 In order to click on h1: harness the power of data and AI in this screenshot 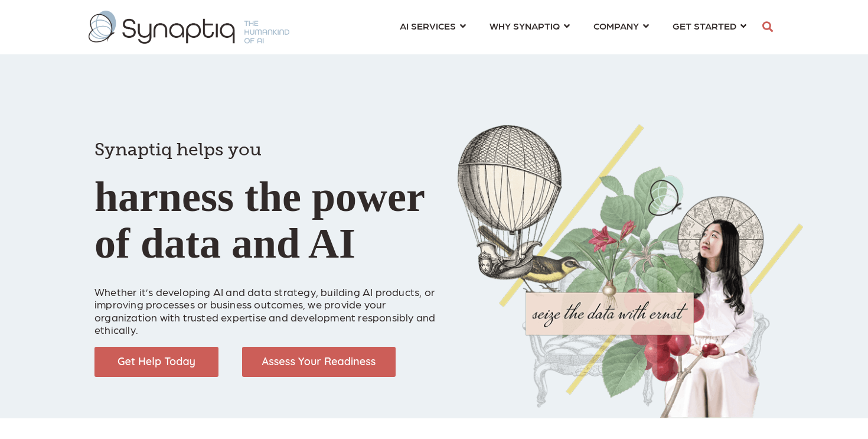, I will do `click(267, 193)`.